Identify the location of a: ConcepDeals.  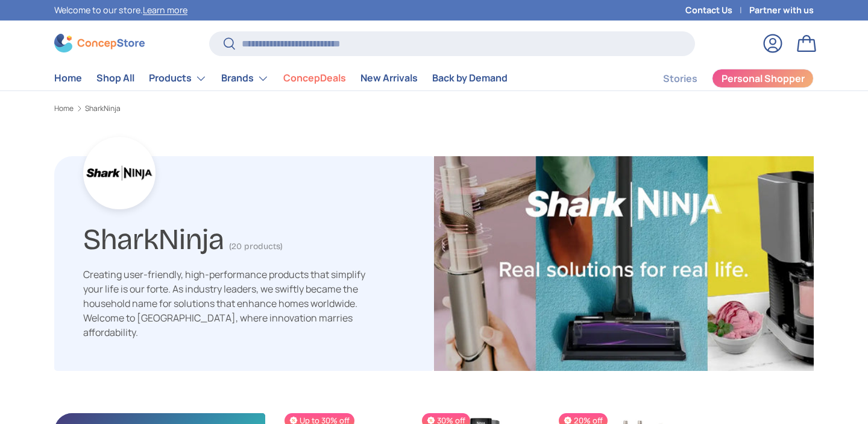
(315, 77).